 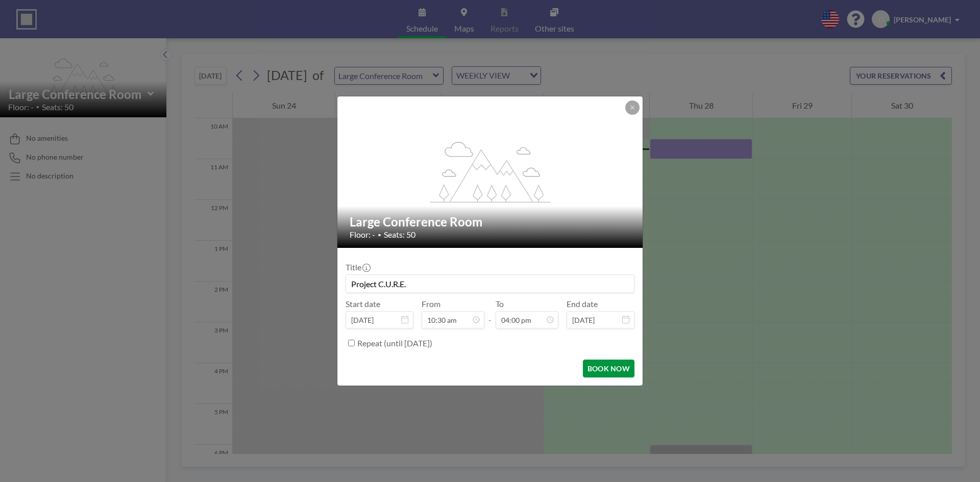 I want to click on g: flex-grow: 1.2;, so click(x=491, y=171).